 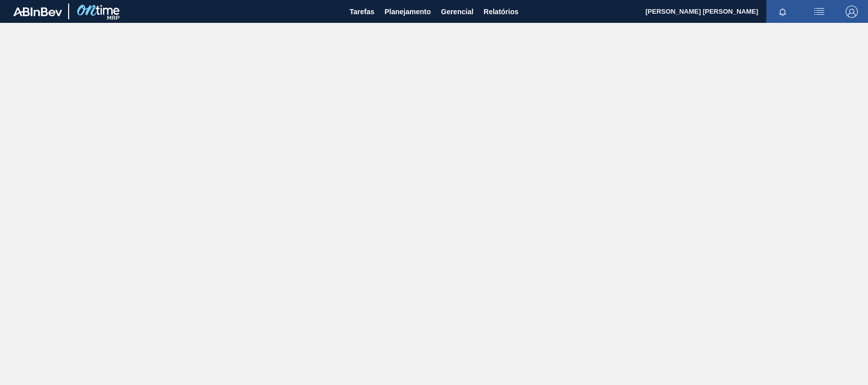 I want to click on img: userActions, so click(x=819, y=11).